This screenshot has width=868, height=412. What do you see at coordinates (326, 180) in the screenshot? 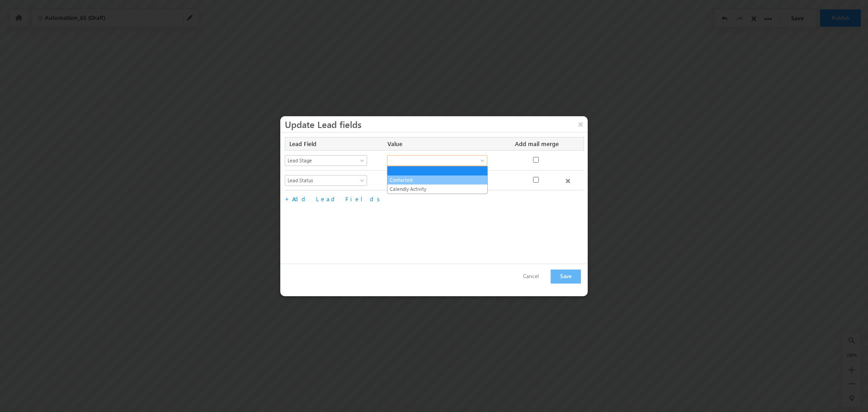
I see `a: Lead Status` at bounding box center [326, 180].